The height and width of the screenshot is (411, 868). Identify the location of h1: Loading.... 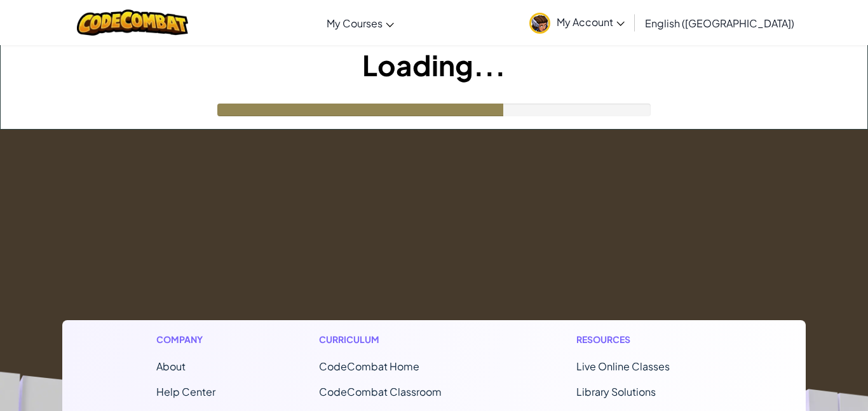
(434, 64).